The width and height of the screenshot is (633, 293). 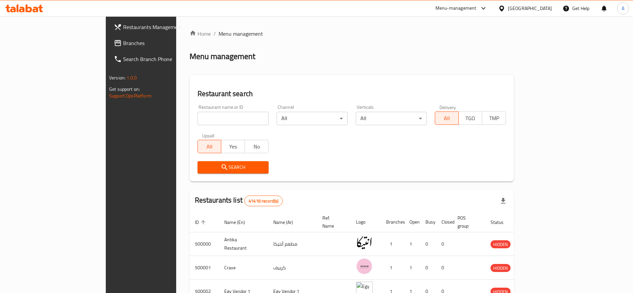 What do you see at coordinates (366, 222) in the screenshot?
I see `th: Logo` at bounding box center [366, 222].